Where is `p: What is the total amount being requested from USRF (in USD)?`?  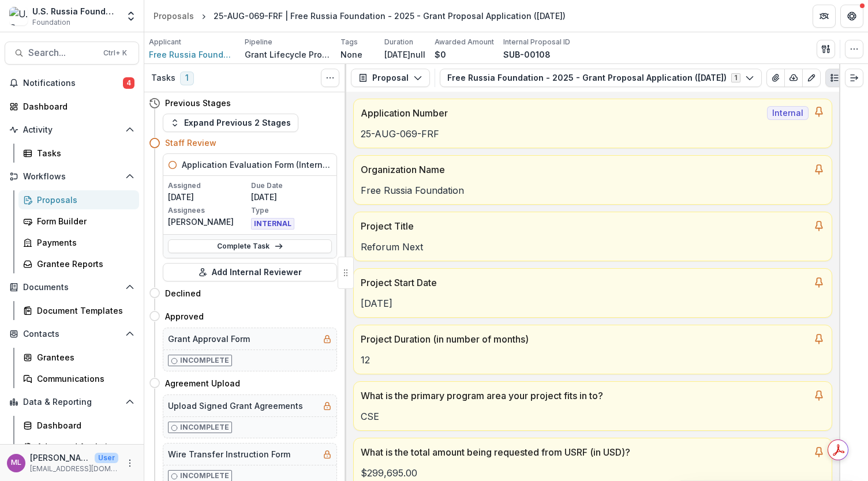 p: What is the total amount being requested from USRF (in USD)? is located at coordinates (584, 452).